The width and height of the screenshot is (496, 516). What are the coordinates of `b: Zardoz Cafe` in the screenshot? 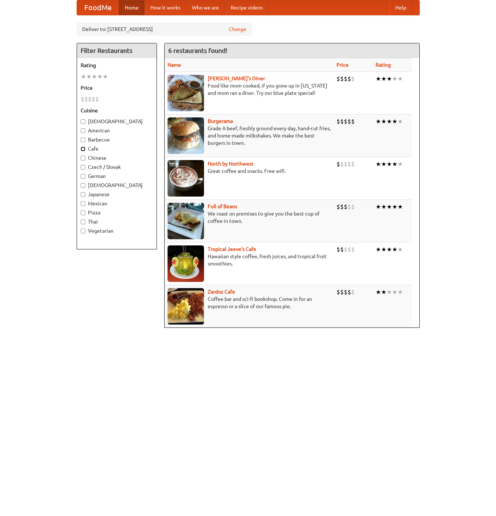 It's located at (221, 292).